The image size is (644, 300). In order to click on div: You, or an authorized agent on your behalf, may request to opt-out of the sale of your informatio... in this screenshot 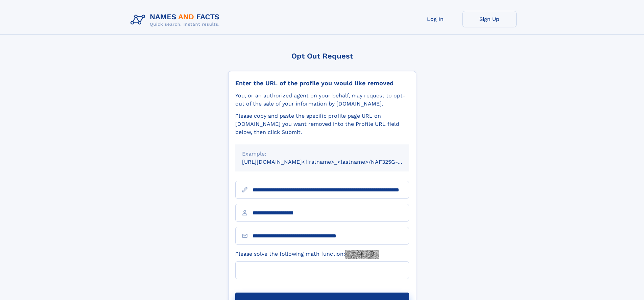, I will do `click(322, 100)`.